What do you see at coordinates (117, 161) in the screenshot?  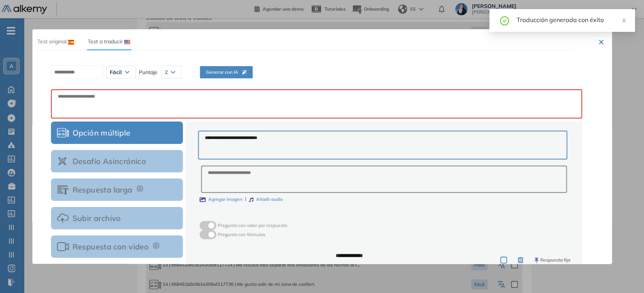 I see `button: Desafío Asincrónico` at bounding box center [117, 161].